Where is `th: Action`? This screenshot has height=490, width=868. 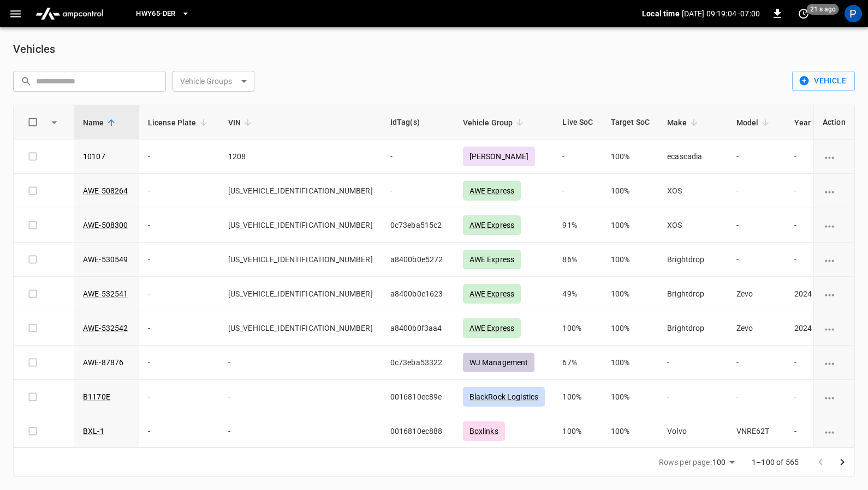 th: Action is located at coordinates (834, 122).